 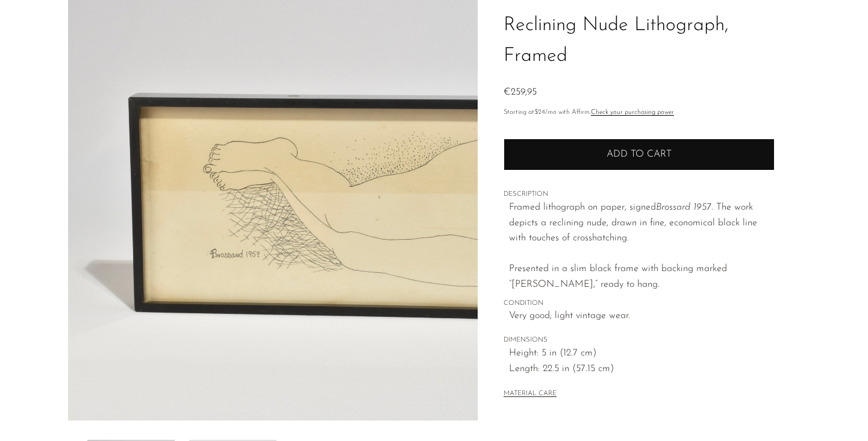 I want to click on p: Framed lithograph on paper, signed . The work depicts a reclining nude, drawn in fine, economical..., so click(x=642, y=246).